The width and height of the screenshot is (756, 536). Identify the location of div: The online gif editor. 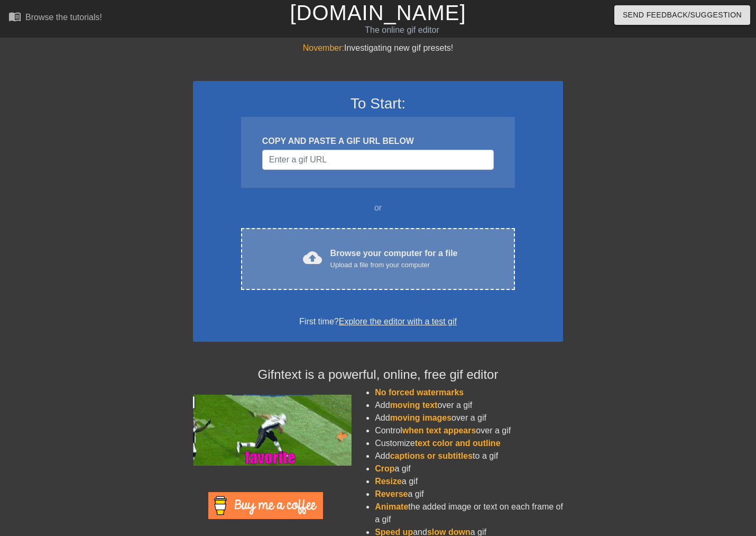
(402, 30).